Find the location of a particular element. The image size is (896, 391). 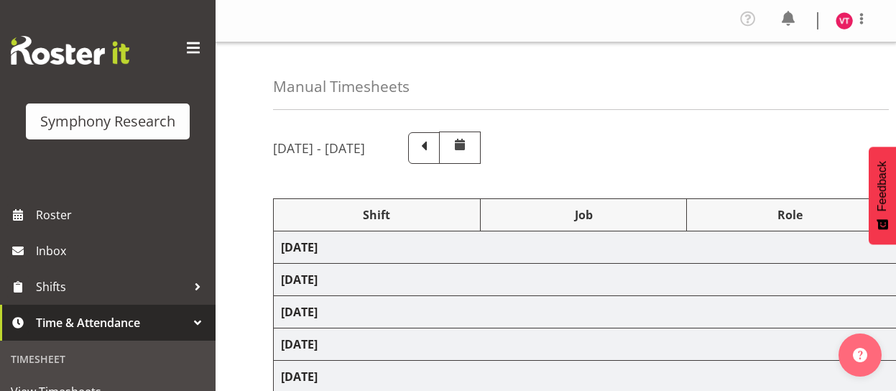

img: vala-tone11405.jpg is located at coordinates (845, 21).